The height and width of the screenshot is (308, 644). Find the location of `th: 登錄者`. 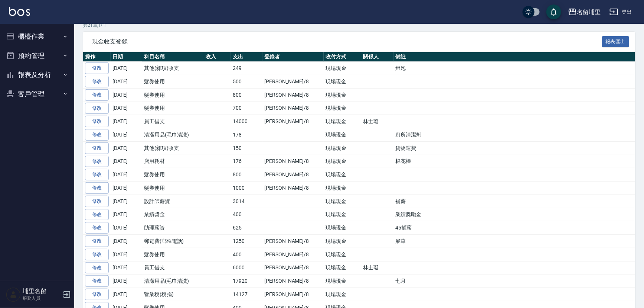

th: 登錄者 is located at coordinates (293, 57).